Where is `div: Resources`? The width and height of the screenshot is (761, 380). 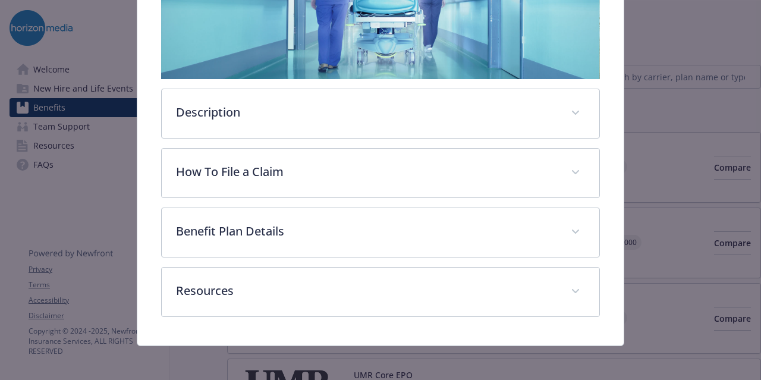
div: Resources is located at coordinates (380, 292).